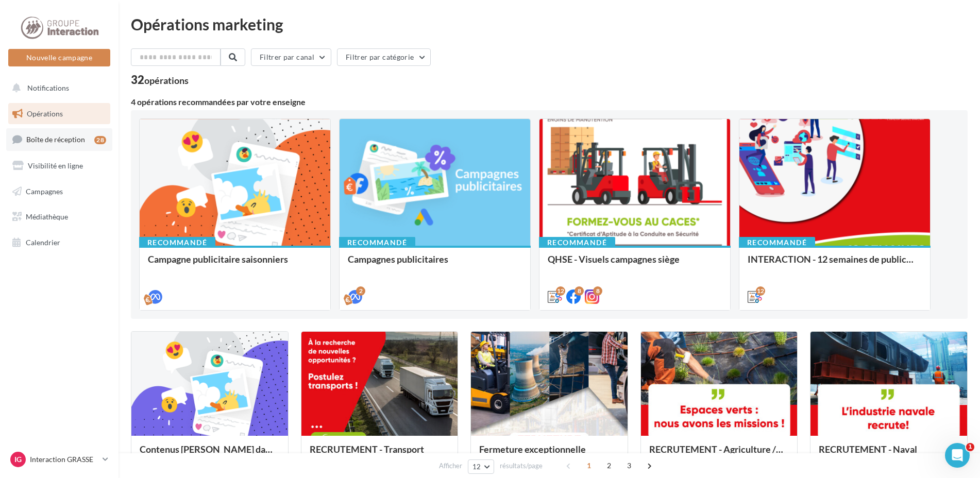 The height and width of the screenshot is (478, 980). Describe the element at coordinates (361, 291) in the screenshot. I see `div: 2` at that location.